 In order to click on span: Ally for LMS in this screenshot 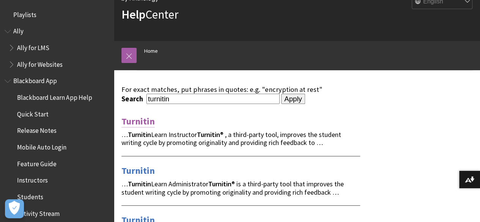, I will do `click(33, 46)`.